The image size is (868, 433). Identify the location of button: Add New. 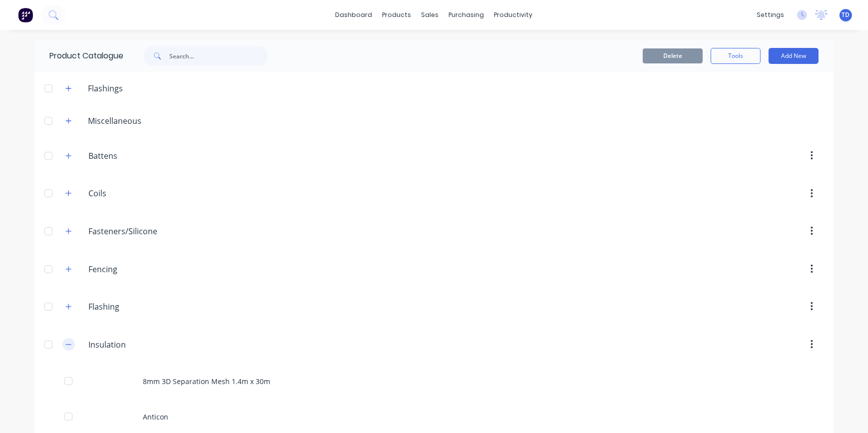
(794, 56).